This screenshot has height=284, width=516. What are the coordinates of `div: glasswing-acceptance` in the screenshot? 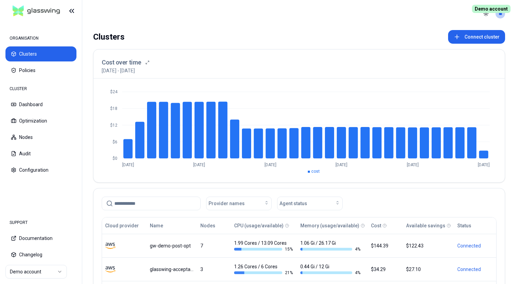 It's located at (172, 269).